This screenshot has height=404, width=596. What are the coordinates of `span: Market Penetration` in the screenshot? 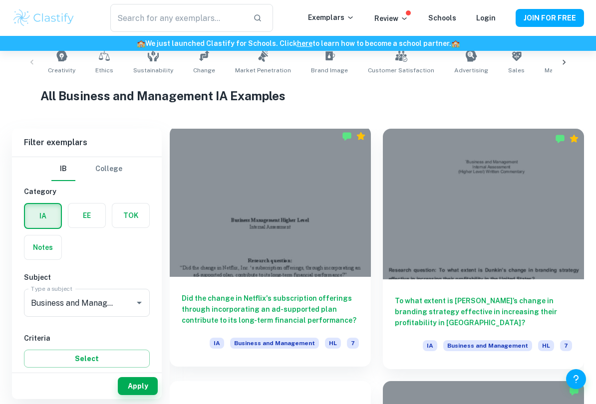 It's located at (263, 70).